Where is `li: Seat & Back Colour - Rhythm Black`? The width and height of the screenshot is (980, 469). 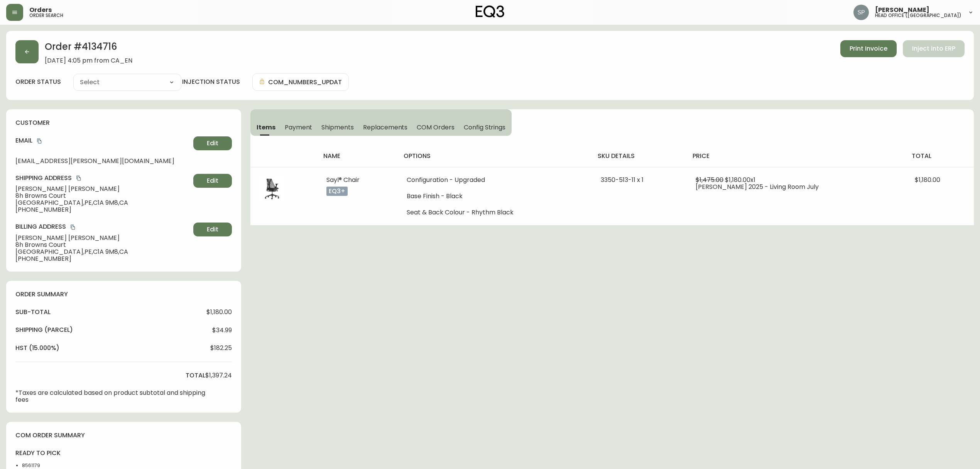 li: Seat & Back Colour - Rhythm Black is located at coordinates (494, 212).